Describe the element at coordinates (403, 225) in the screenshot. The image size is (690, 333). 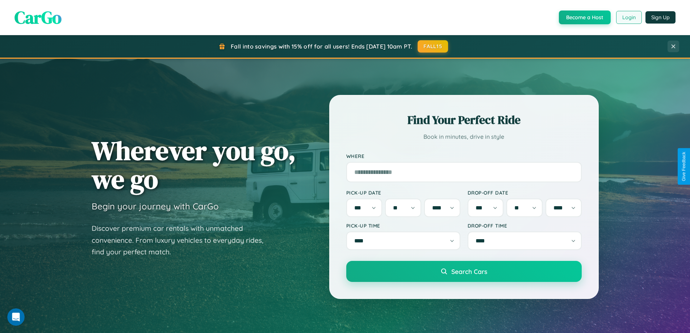
I see `label: Pick-up Time` at that location.